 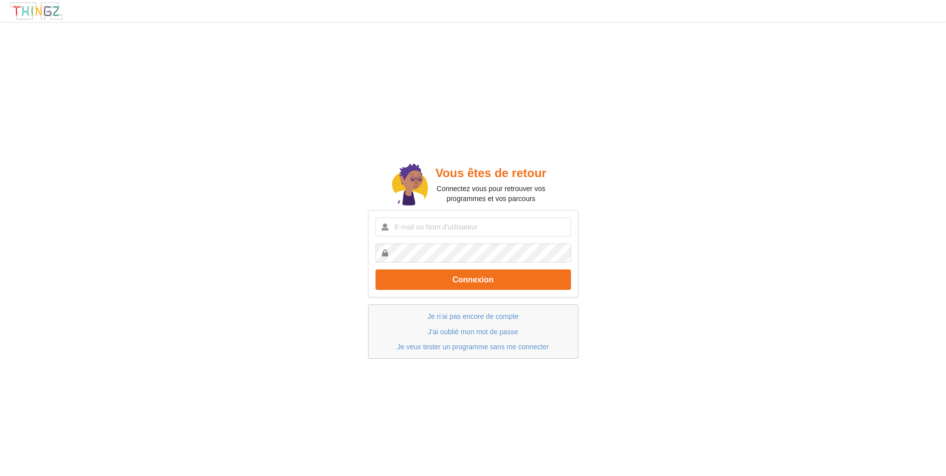 I want to click on img: doc.svg, so click(x=410, y=186).